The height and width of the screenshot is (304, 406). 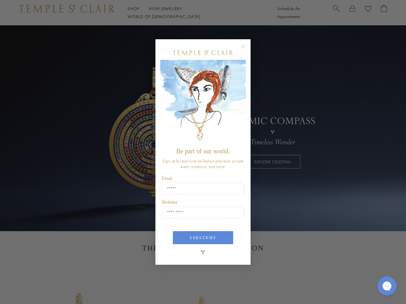 What do you see at coordinates (203, 151) in the screenshot?
I see `span: Be part of our world.` at bounding box center [203, 151].